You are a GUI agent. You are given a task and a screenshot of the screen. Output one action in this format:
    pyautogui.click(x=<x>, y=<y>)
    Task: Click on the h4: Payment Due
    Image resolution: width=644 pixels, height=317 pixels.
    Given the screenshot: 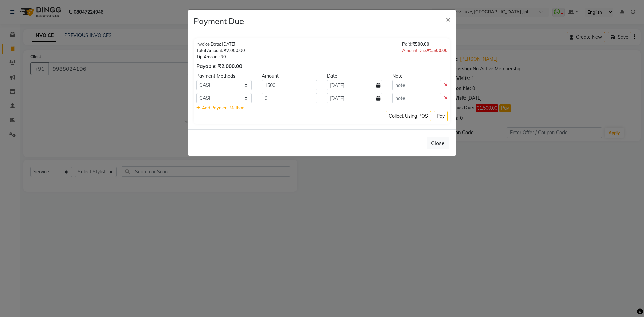 What is the action you would take?
    pyautogui.click(x=219, y=21)
    